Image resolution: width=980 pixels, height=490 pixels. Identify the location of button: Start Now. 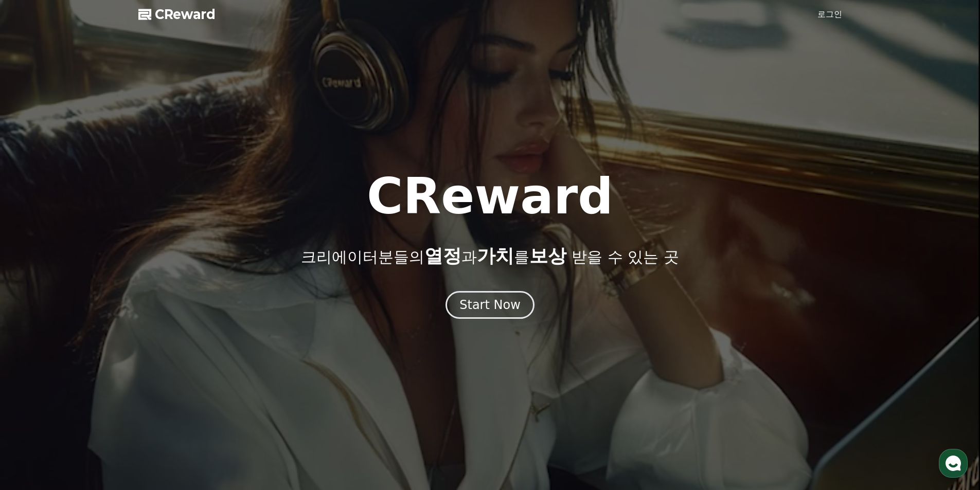
(490, 305).